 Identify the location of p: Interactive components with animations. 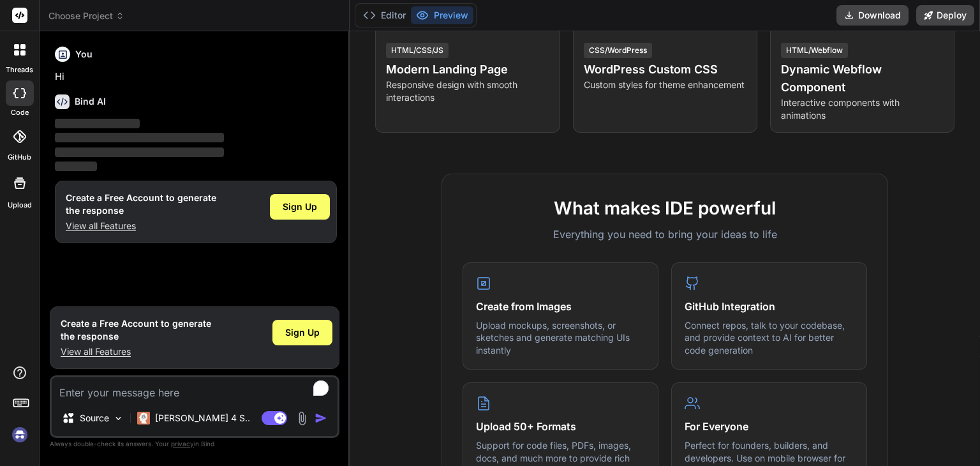
(862, 109).